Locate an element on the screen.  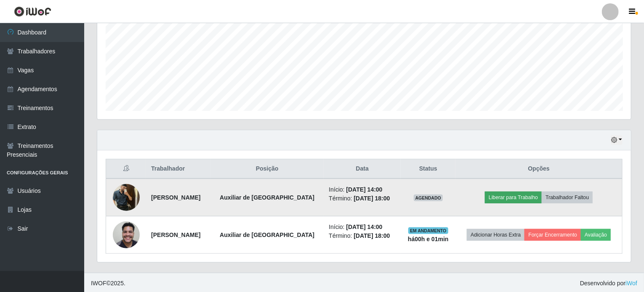
a: iWof is located at coordinates (631, 284).